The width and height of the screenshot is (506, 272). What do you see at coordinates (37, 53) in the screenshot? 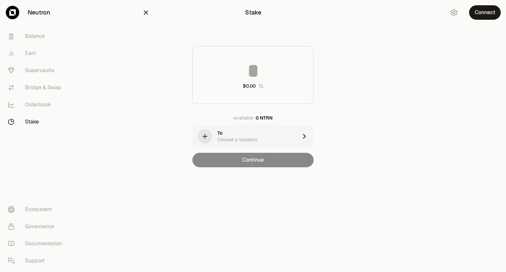
I see `a: Earn` at bounding box center [37, 53].